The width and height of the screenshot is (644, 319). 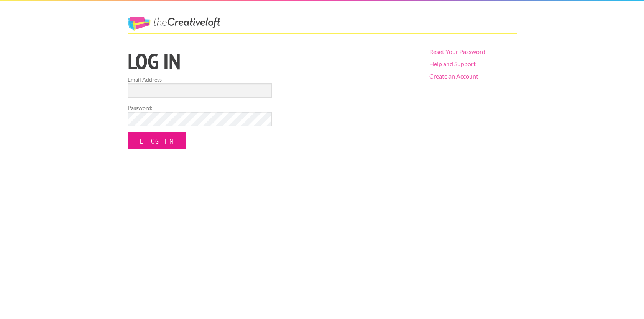 I want to click on h1: Log in, so click(x=272, y=61).